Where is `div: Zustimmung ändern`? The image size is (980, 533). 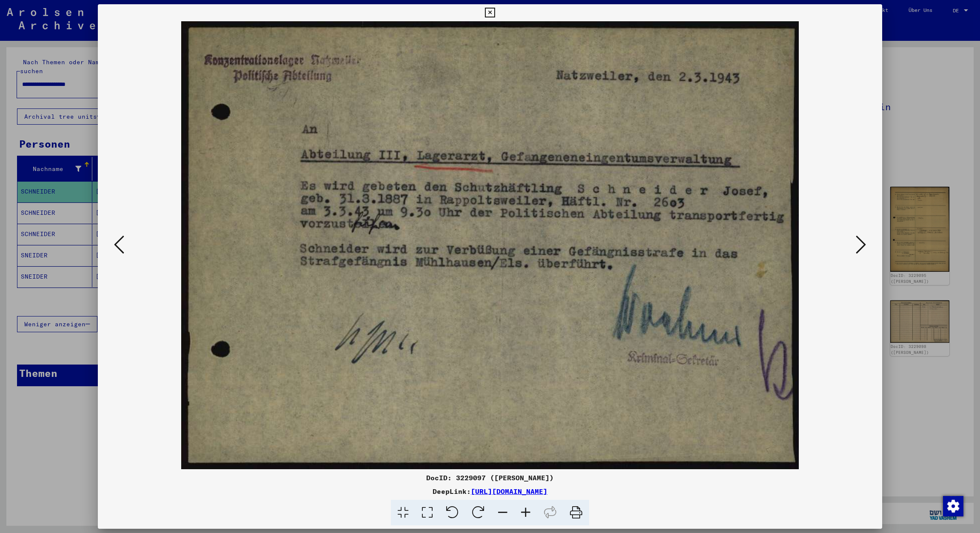 div: Zustimmung ändern is located at coordinates (952, 505).